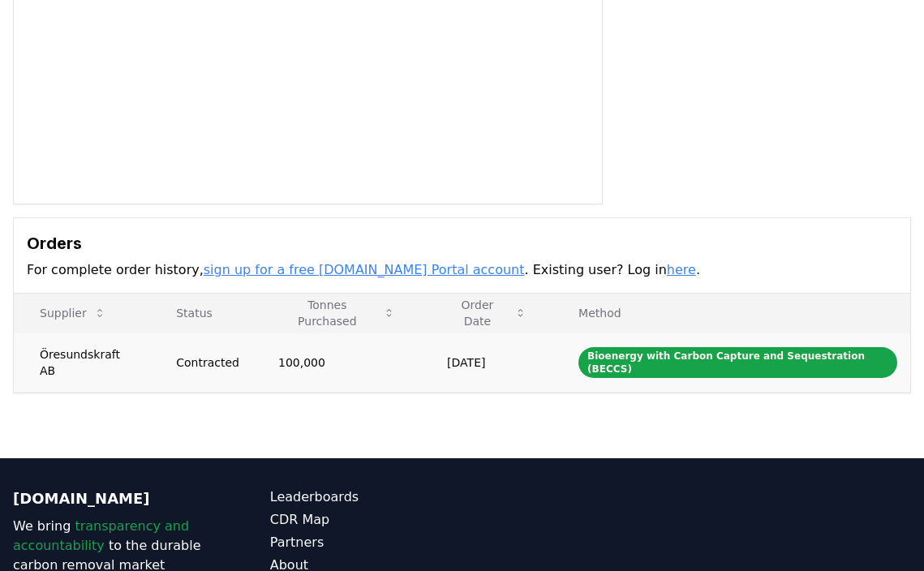  What do you see at coordinates (208, 362) in the screenshot?
I see `div: Contracted` at bounding box center [208, 362].